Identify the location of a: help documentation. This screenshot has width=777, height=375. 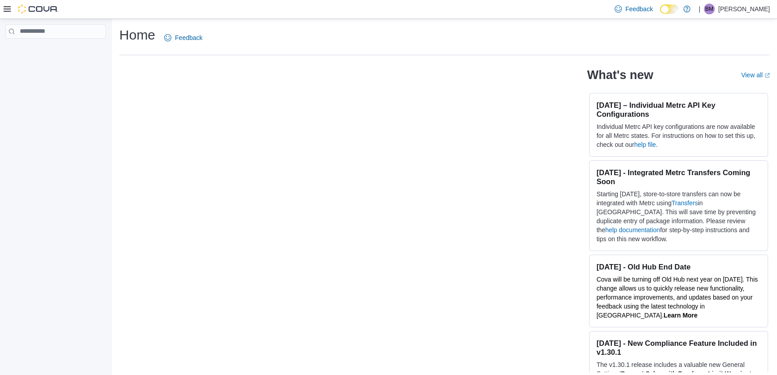
(632, 230).